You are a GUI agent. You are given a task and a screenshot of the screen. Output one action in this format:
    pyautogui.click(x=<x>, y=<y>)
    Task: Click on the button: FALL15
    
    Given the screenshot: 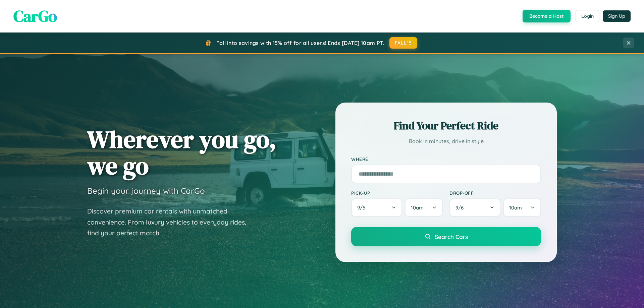 What is the action you would take?
    pyautogui.click(x=404, y=43)
    